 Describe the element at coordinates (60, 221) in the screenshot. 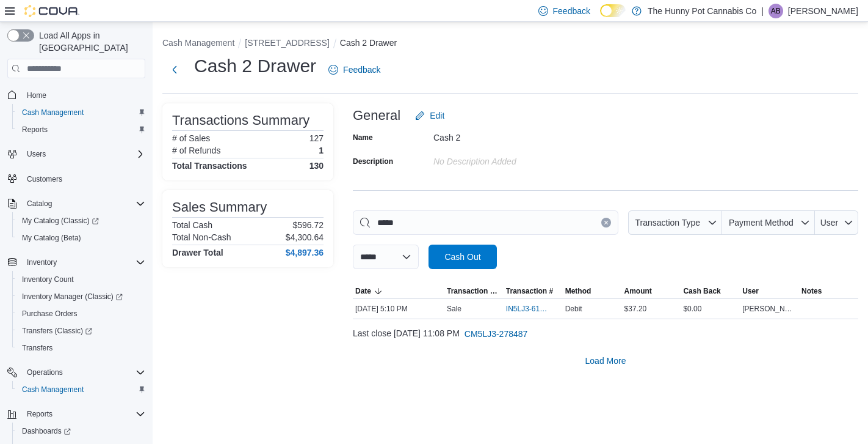

I see `span: My Catalog (Classic)` at that location.